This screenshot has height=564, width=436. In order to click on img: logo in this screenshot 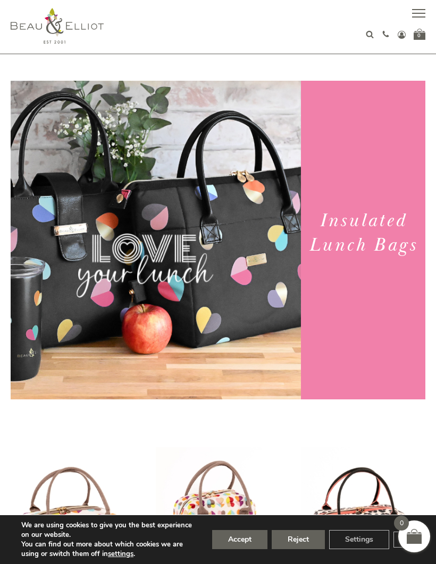, I will do `click(57, 25)`.